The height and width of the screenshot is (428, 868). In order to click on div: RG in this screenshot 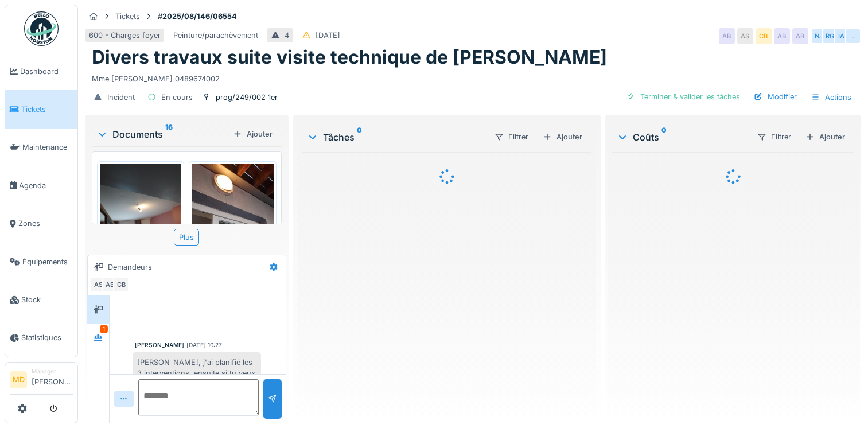, I will do `click(830, 37)`.